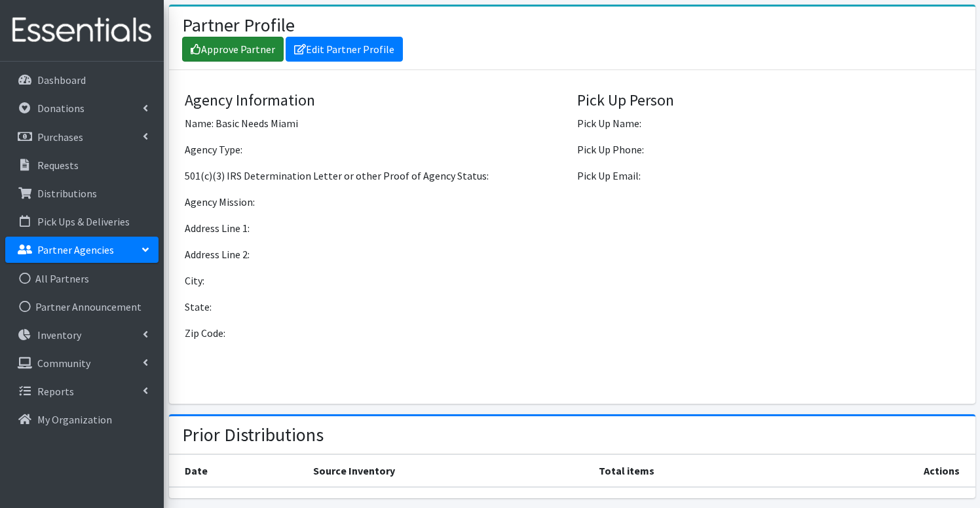 This screenshot has width=980, height=508. I want to click on a: Partner Agencies, so click(82, 250).